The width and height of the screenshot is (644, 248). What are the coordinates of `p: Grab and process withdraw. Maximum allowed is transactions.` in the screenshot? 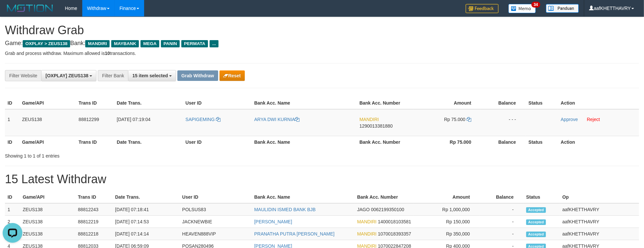 It's located at (322, 54).